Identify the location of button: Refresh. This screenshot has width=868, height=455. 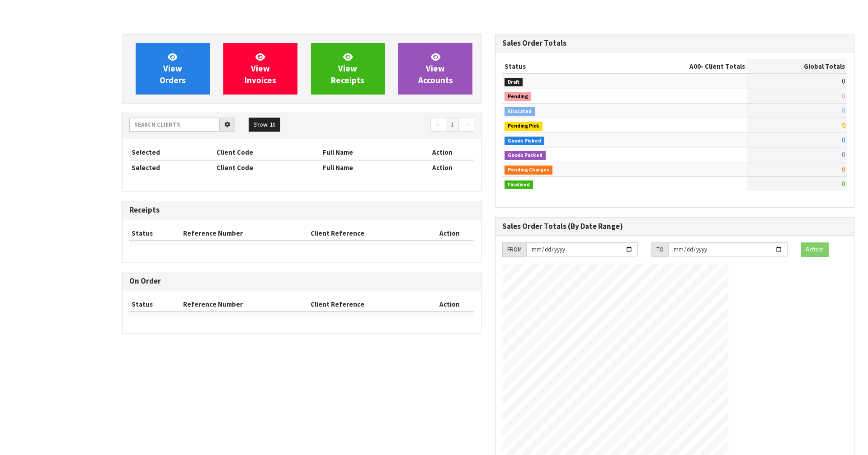
(815, 250).